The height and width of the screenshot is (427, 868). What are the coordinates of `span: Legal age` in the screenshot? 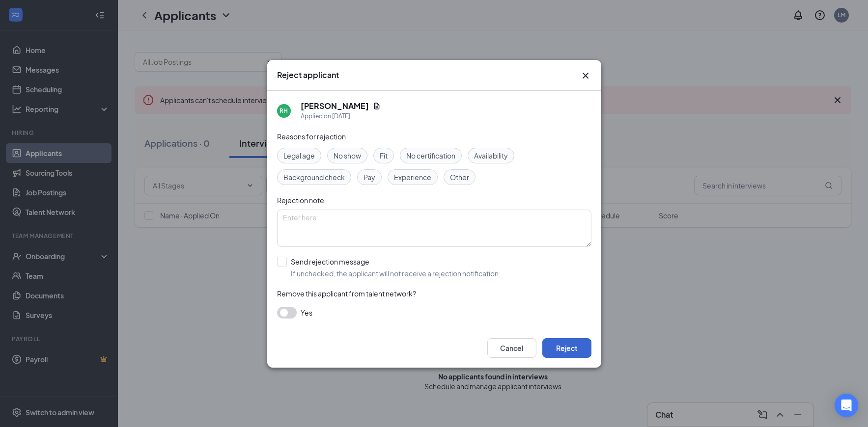 It's located at (299, 155).